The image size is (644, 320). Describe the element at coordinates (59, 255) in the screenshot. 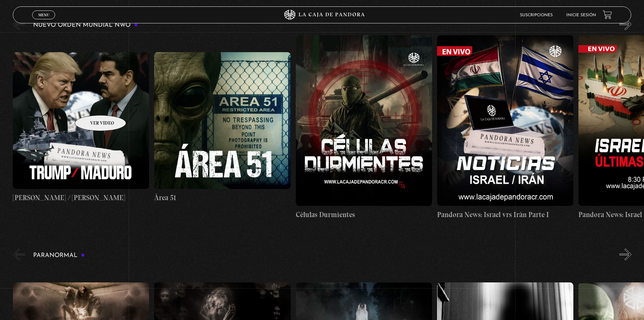

I see `h3: Paranormal` at that location.